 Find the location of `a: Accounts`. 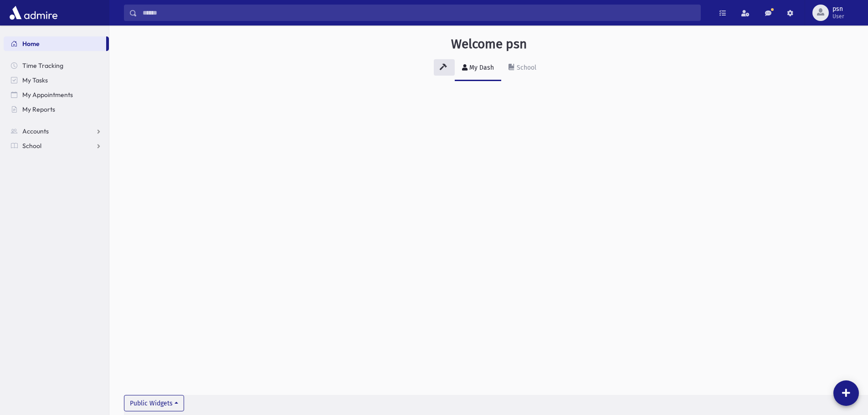

a: Accounts is located at coordinates (56, 131).